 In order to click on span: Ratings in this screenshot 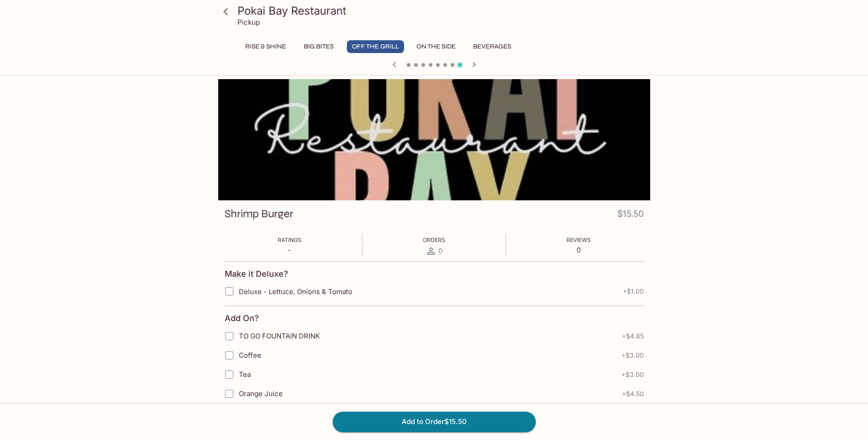, I will do `click(290, 240)`.